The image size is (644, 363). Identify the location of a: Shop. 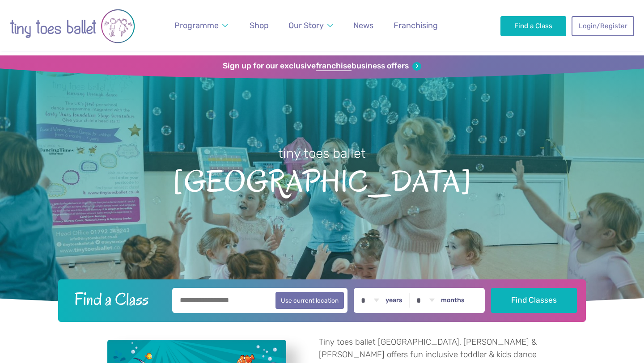
(259, 26).